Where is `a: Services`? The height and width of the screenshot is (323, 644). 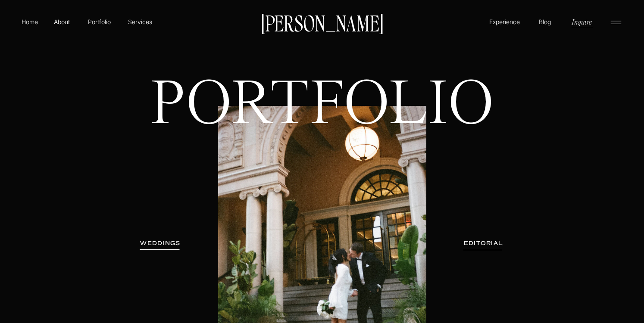
a: Services is located at coordinates (140, 21).